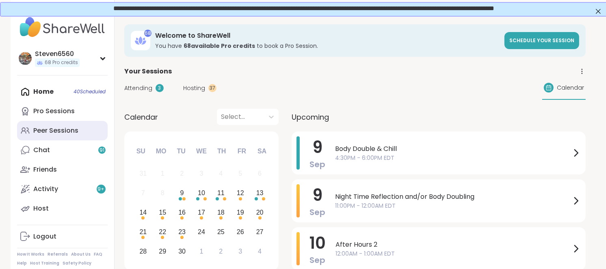 This screenshot has height=269, width=606. What do you see at coordinates (221, 193) in the screenshot?
I see `div: 11` at bounding box center [221, 193].